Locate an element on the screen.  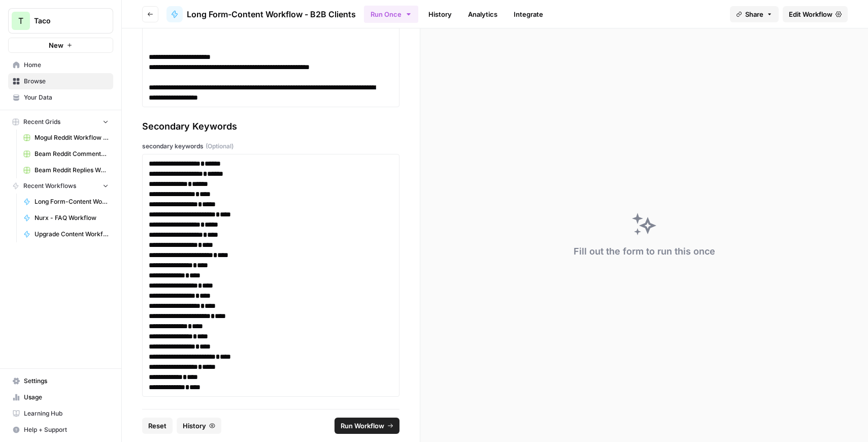
label: secondary keywords is located at coordinates (271, 146).